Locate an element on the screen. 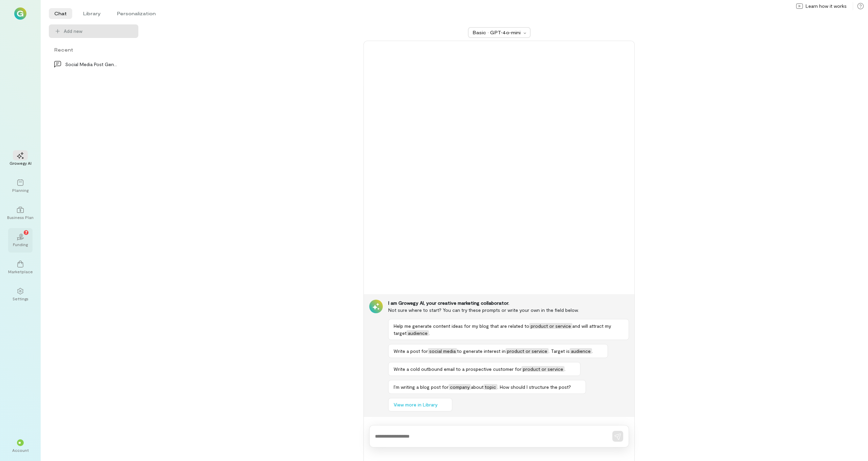 The image size is (868, 461). div: Growegy AI is located at coordinates (20, 163).